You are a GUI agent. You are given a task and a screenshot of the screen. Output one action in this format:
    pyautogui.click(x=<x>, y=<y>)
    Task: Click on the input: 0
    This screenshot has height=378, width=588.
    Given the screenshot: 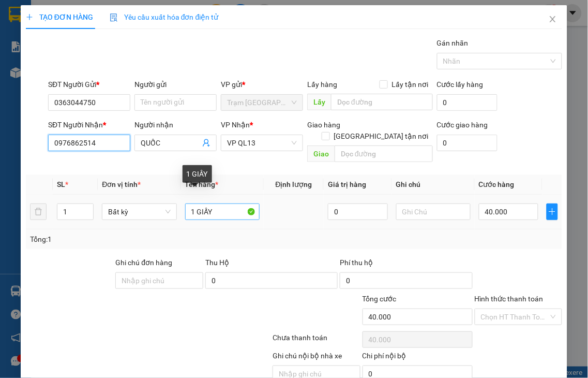 What is the action you would take?
    pyautogui.click(x=357, y=211)
    